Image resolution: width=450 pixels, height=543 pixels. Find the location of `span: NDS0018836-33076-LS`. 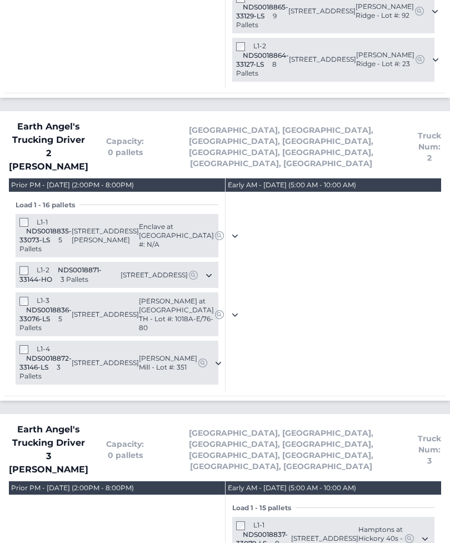

span: NDS0018836-33076-LS is located at coordinates (46, 315).